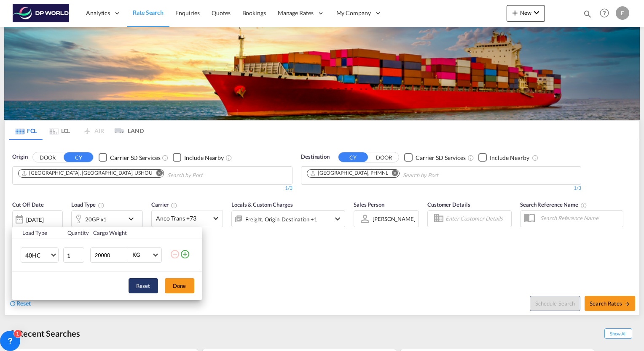 The image size is (644, 351). What do you see at coordinates (185, 254) in the screenshot?
I see `md-icon: icon-plus-circle-outline` at bounding box center [185, 254].